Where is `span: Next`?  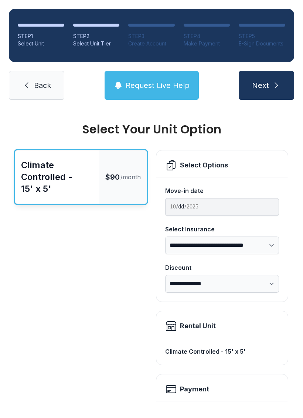 span: Next is located at coordinates (260, 85).